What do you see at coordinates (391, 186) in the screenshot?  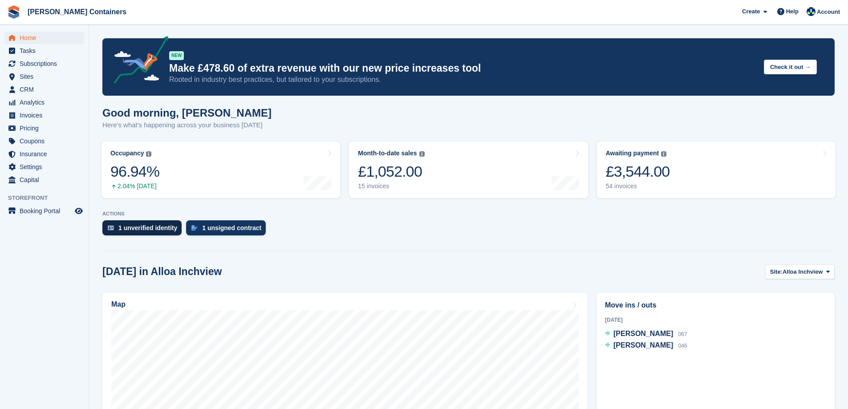 I see `div: 15 invoices` at bounding box center [391, 186].